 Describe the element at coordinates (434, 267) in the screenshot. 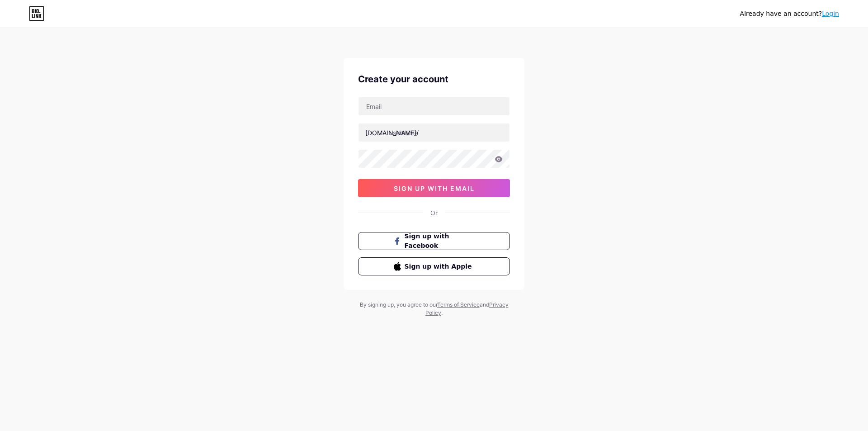

I see `a: Sign up with Apple` at that location.